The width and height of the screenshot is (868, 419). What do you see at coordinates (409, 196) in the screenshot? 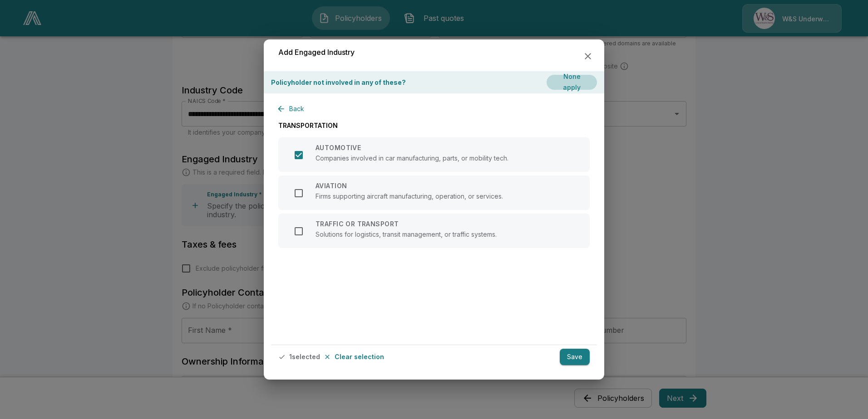
I see `p: Firms supporting aircraft manufacturing, operation, or services.` at bounding box center [409, 196].